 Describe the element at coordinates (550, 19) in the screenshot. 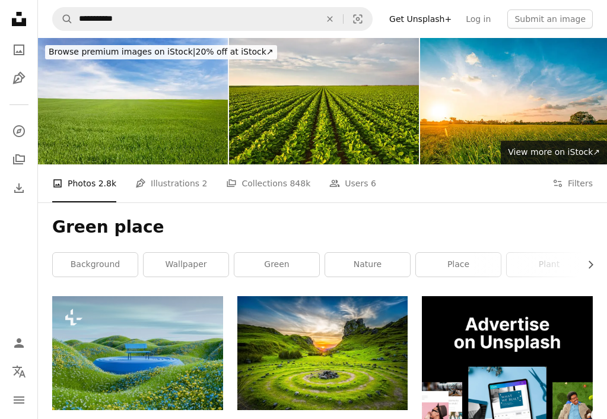

I see `button: Submit an image` at that location.